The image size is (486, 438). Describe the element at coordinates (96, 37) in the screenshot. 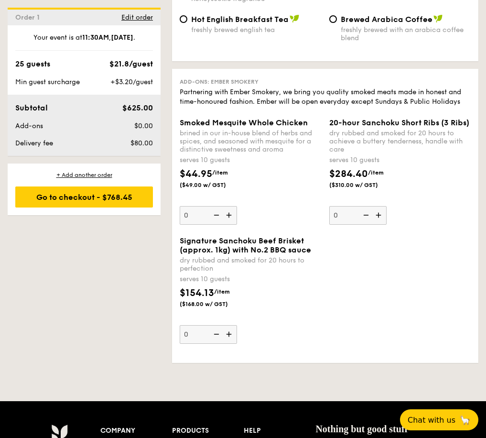

I see `strong: 11:30AM` at that location.